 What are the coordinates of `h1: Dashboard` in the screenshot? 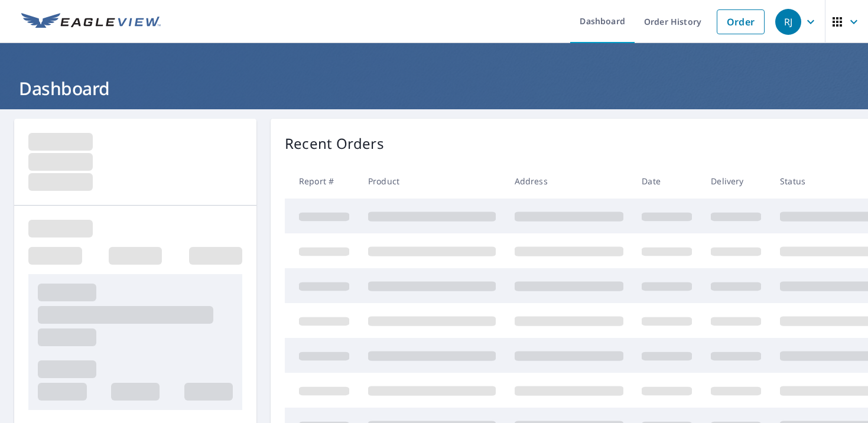 It's located at (434, 88).